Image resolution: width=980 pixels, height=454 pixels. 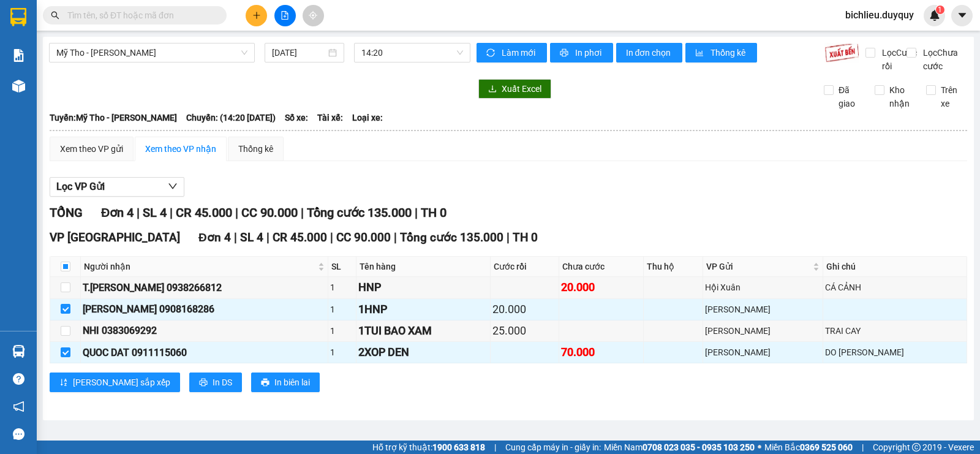 I want to click on th: Cước rồi, so click(x=525, y=266).